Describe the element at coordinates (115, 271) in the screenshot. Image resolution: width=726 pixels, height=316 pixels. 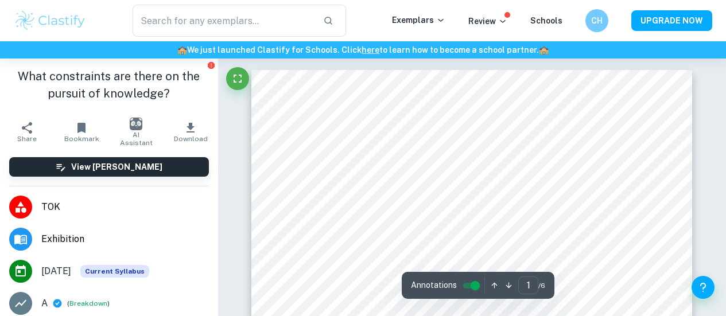
I see `span: Current Syllabus` at that location.